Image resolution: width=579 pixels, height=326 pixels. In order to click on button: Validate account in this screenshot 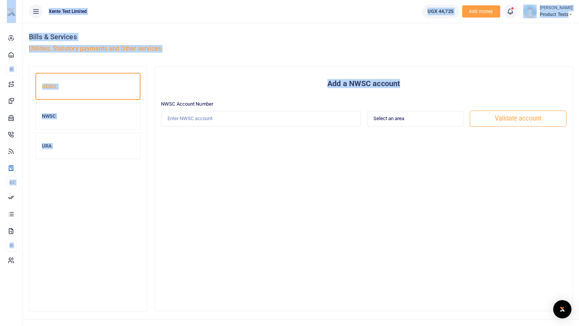, I will do `click(518, 118)`.